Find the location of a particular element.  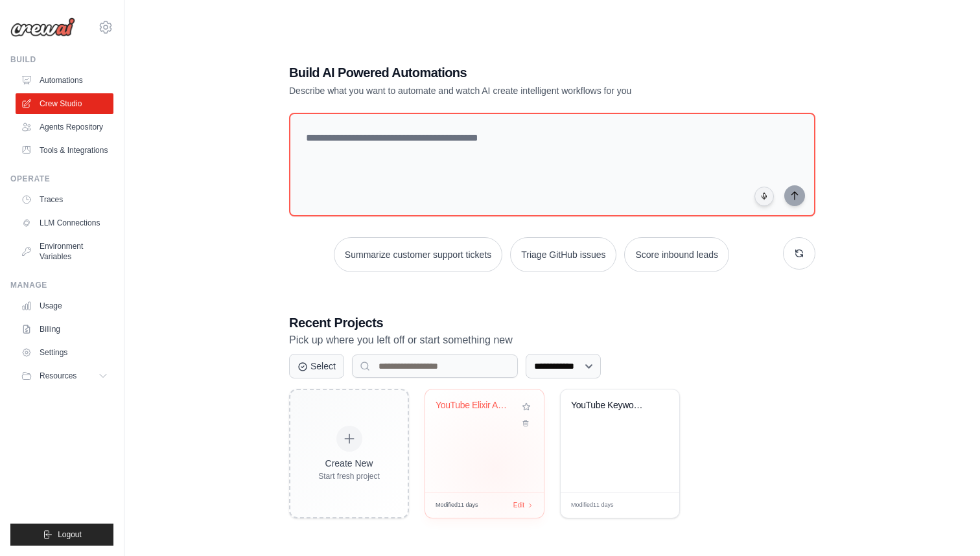

button: Click to speak your automation idea is located at coordinates (764, 196).